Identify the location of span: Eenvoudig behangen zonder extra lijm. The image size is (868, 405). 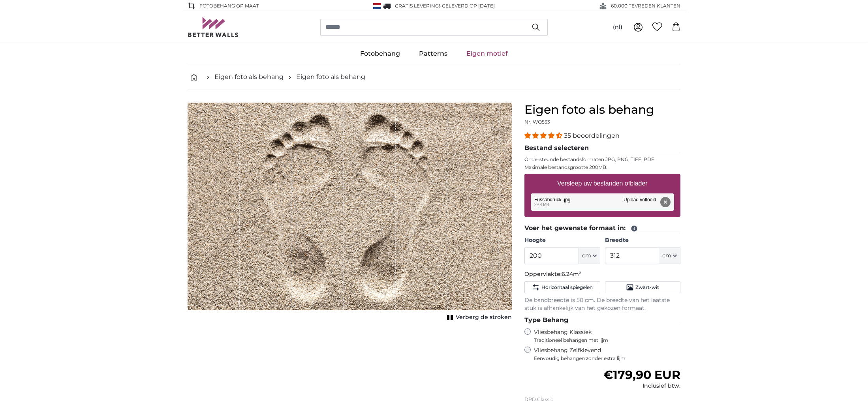
(606, 358).